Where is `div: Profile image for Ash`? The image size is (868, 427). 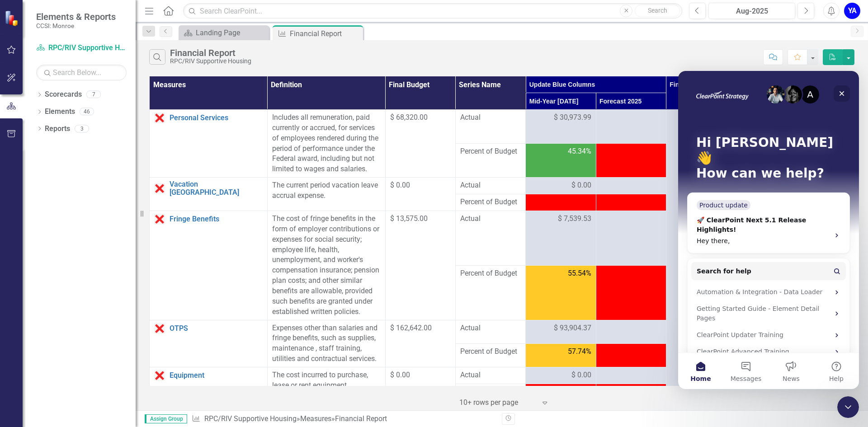 div: Profile image for Ash is located at coordinates (132, 24).